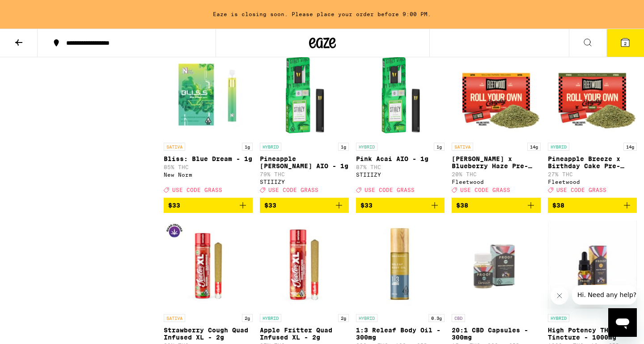 Image resolution: width=644 pixels, height=344 pixels. What do you see at coordinates (400, 159) in the screenshot?
I see `p: Pink Acai AIO - 1g` at bounding box center [400, 159].